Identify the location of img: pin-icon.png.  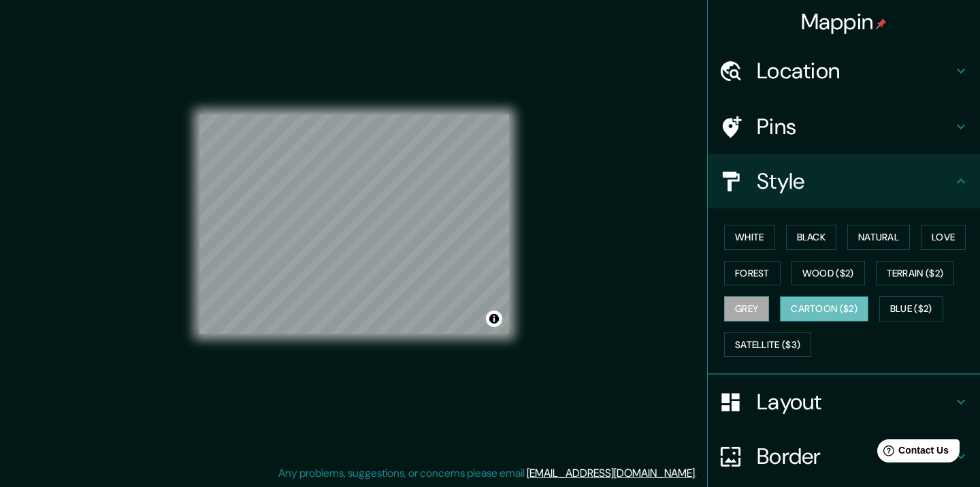
(881, 24).